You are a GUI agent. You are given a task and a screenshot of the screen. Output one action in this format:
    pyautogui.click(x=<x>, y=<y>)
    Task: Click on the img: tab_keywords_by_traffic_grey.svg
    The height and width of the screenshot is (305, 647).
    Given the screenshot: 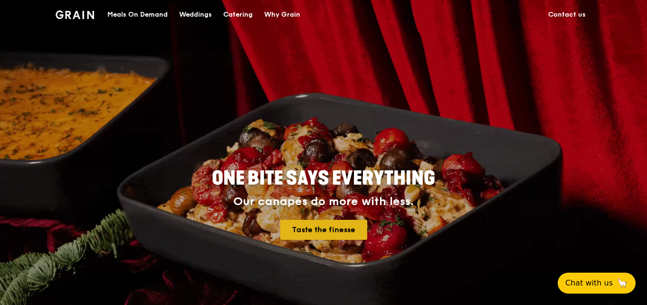 What is the action you would take?
    pyautogui.click(x=98, y=59)
    